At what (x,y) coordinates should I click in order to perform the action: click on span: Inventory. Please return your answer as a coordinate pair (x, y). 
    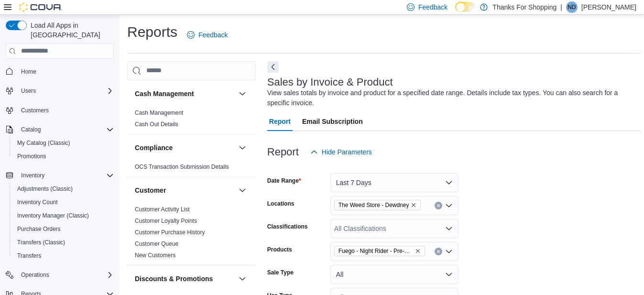
    Looking at the image, I should click on (66, 175).